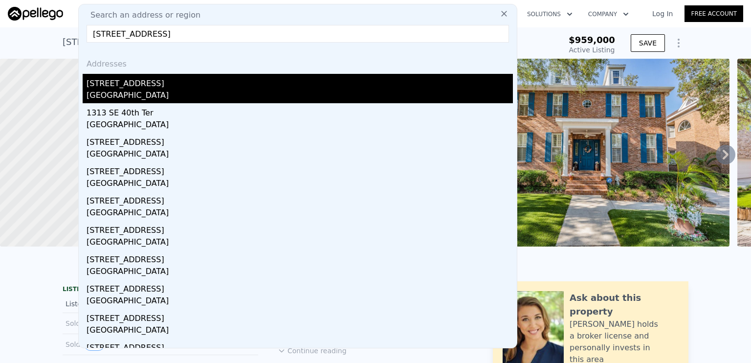 The height and width of the screenshot is (363, 751). What do you see at coordinates (298, 34) in the screenshot?
I see `input: Enter an address, city, region, neighborhood or zip code` at bounding box center [298, 34].